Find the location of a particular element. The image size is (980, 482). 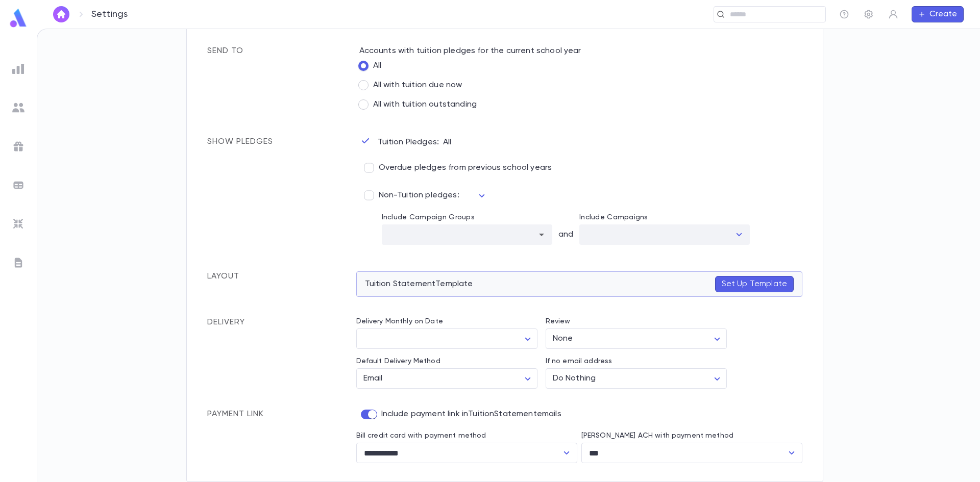

img: imports_grey.530a8a0e642e233f2baf0ef88e8c9fcb.svg is located at coordinates (18, 224).